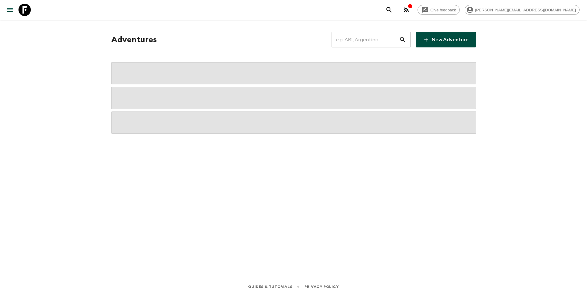  What do you see at coordinates (134, 40) in the screenshot?
I see `h1: Adventures` at bounding box center [134, 40].